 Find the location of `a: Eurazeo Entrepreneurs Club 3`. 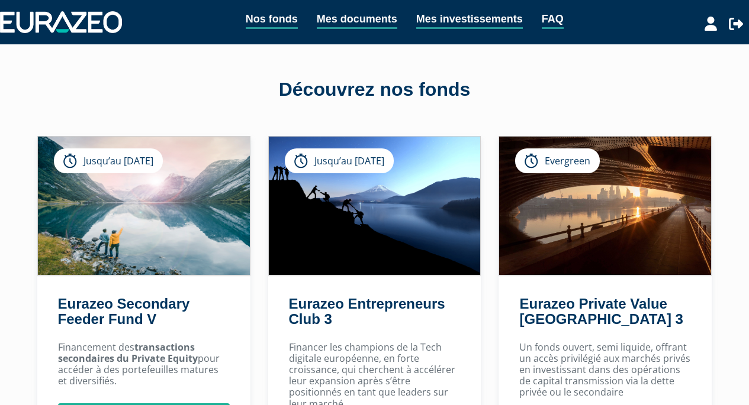

a: Eurazeo Entrepreneurs Club 3 is located at coordinates (367, 311).